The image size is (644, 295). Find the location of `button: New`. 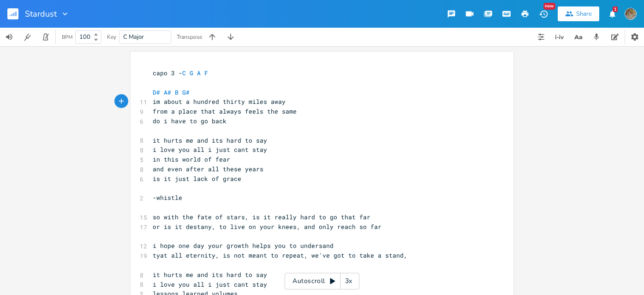

button: New is located at coordinates (543, 14).